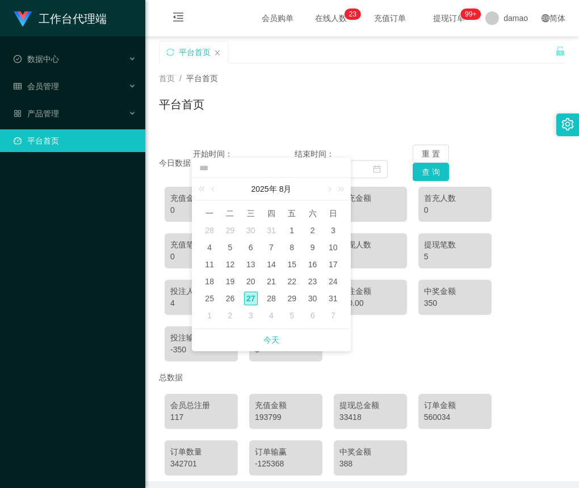 This screenshot has height=488, width=579. Describe the element at coordinates (292, 282) in the screenshot. I see `td: 2025年8月22日` at that location.